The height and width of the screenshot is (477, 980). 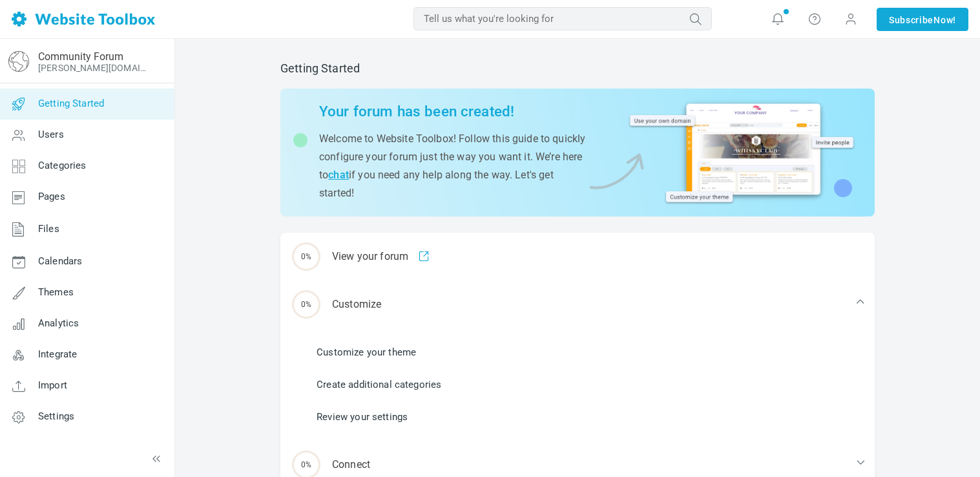 I want to click on h2: Your forum has been created!, so click(x=452, y=111).